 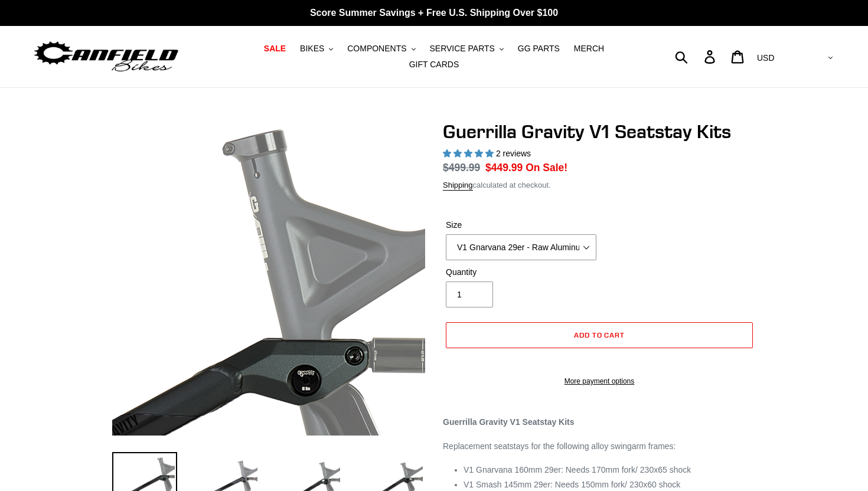 I want to click on span: COMPONENTS, so click(x=377, y=48).